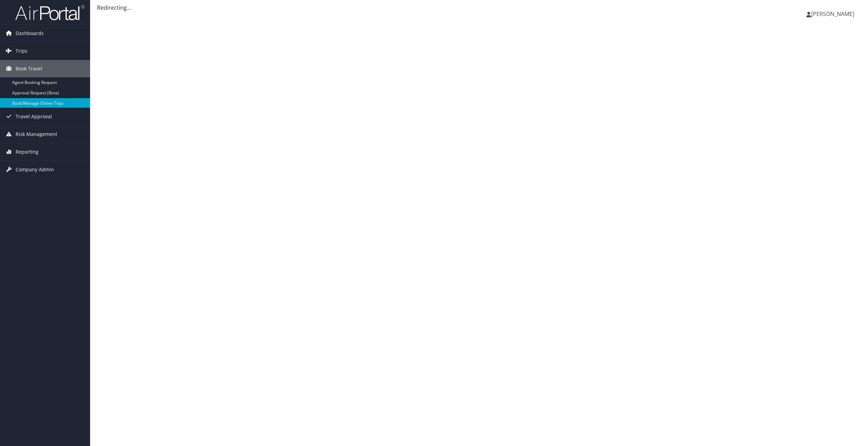 Image resolution: width=868 pixels, height=446 pixels. I want to click on div: Redirecting..., so click(479, 8).